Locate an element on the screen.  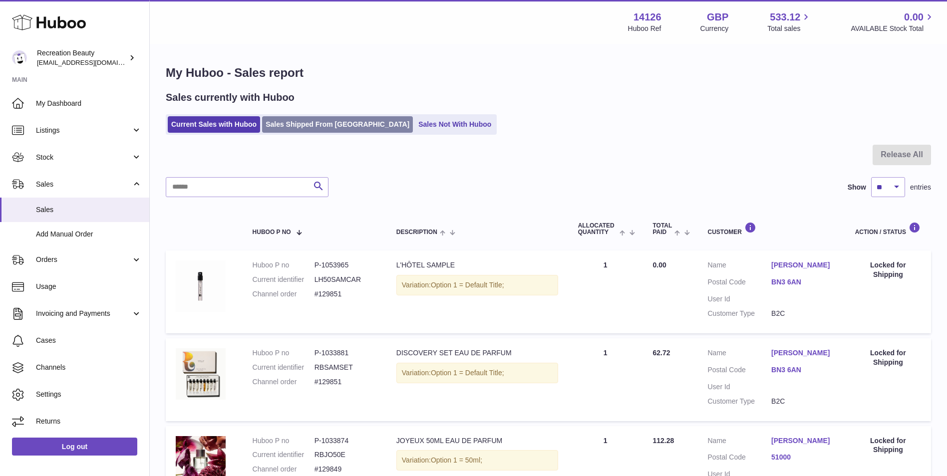
span: Listings is located at coordinates (83, 130).